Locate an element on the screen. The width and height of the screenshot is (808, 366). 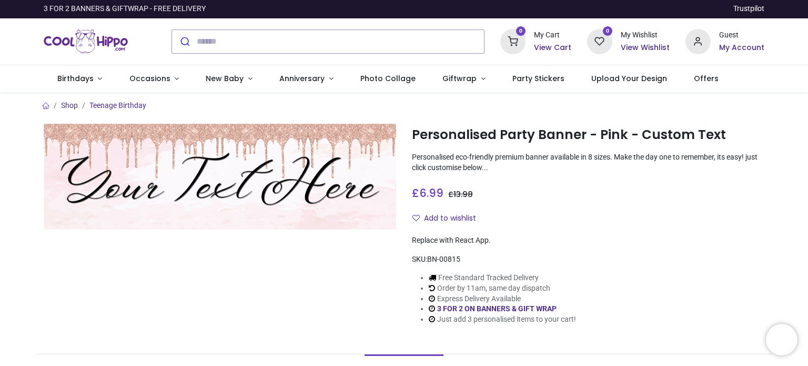
a: 3 FOR 2 ON BANNERS & GIFT WRAP is located at coordinates (497, 308).